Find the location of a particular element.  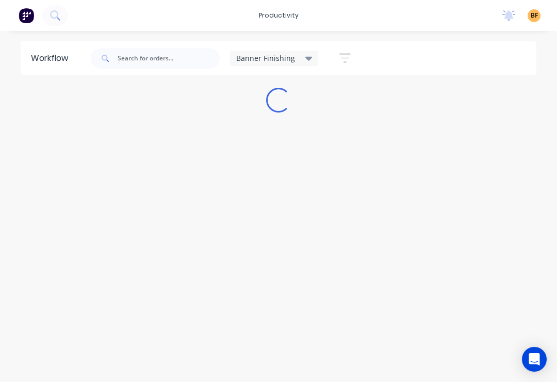

div: Workflow is located at coordinates (52, 58).